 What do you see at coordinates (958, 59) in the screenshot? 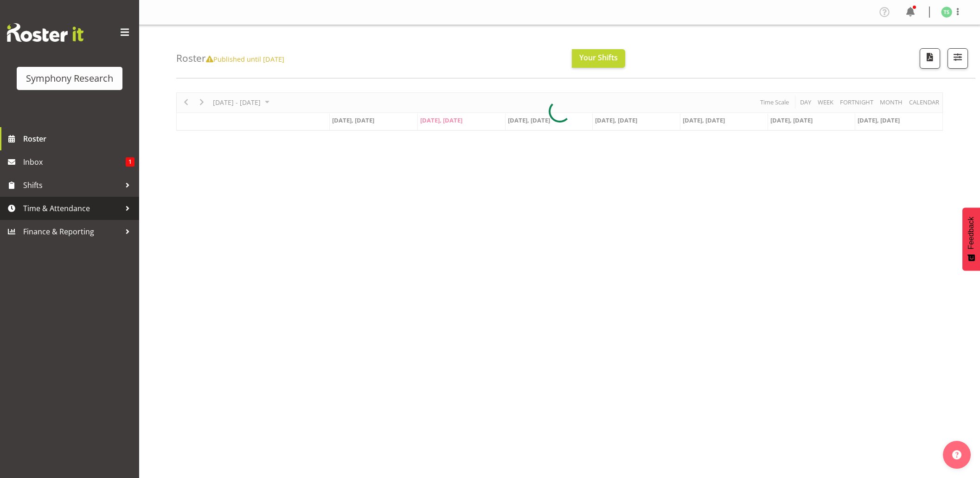
I see `button: Filter Shifts` at bounding box center [958, 59].